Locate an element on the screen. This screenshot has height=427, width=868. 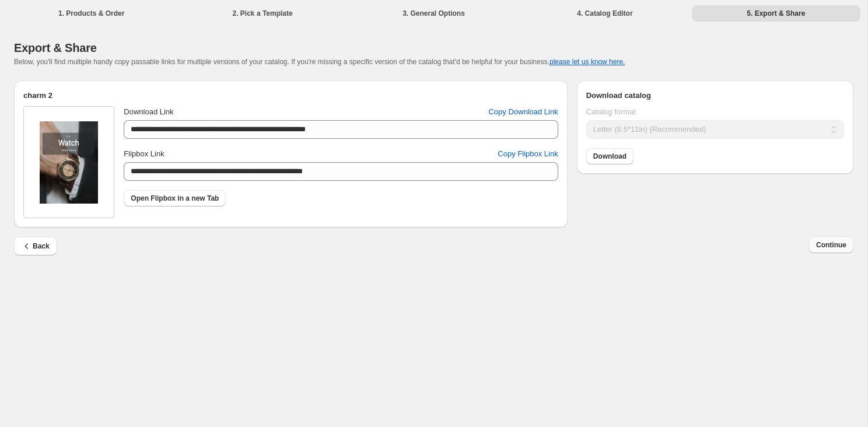
span: Export & Share is located at coordinates (55, 48).